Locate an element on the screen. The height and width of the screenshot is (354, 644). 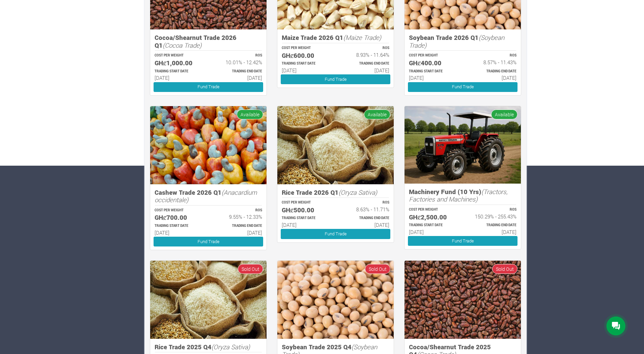
h5: Soybean Trade 2026 Q1 is located at coordinates (462, 41).